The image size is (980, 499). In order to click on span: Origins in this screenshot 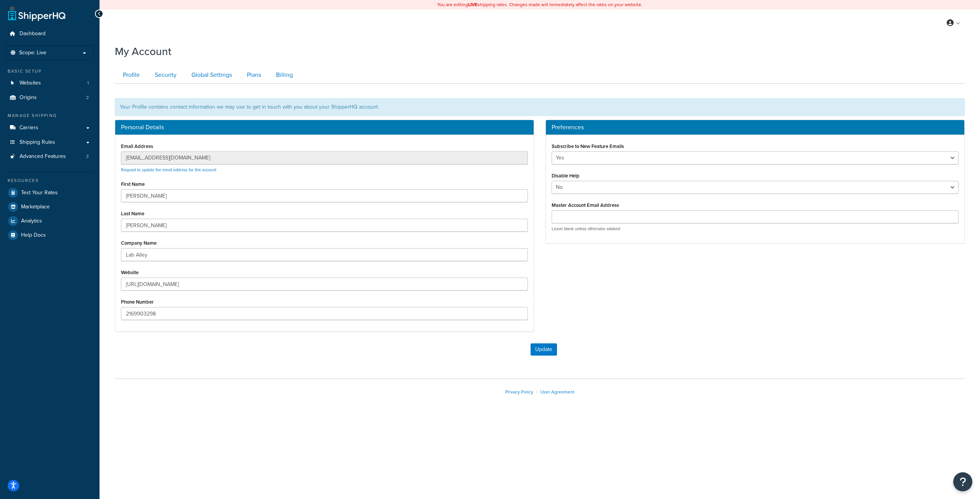, I will do `click(28, 98)`.